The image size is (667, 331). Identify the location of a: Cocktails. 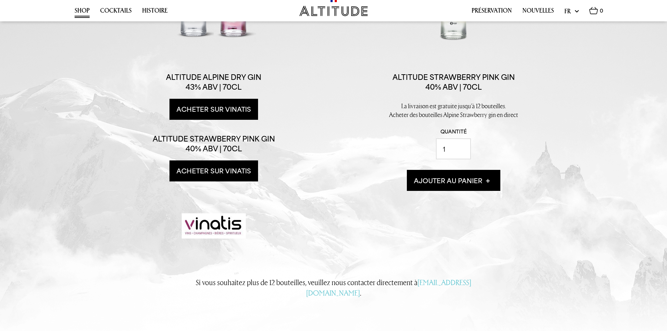
(116, 12).